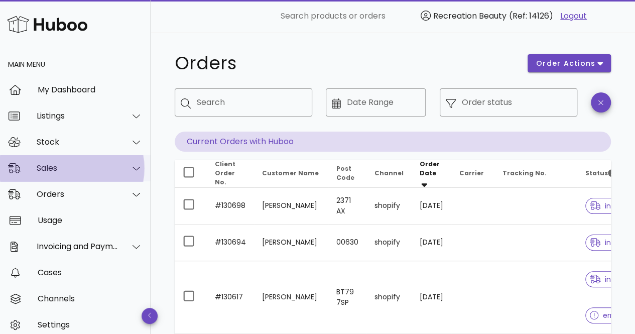  What do you see at coordinates (225, 173) in the screenshot?
I see `span: Client Order No.` at bounding box center [225, 173].